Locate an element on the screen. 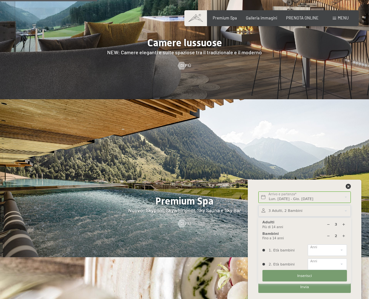 This screenshot has width=369, height=299. button: Invia is located at coordinates (305, 287).